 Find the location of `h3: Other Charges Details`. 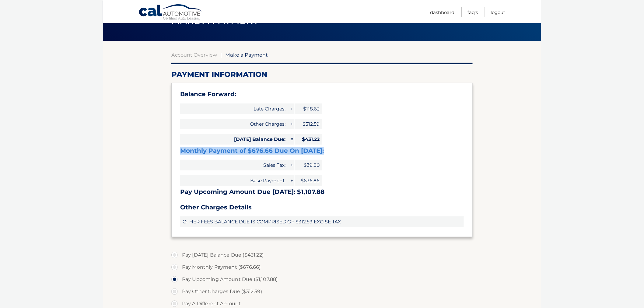

h3: Other Charges Details is located at coordinates (322, 207).